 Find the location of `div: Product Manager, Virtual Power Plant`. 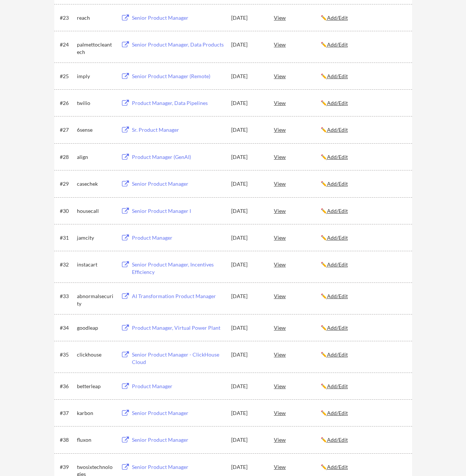

div: Product Manager, Virtual Power Plant is located at coordinates (178, 327).